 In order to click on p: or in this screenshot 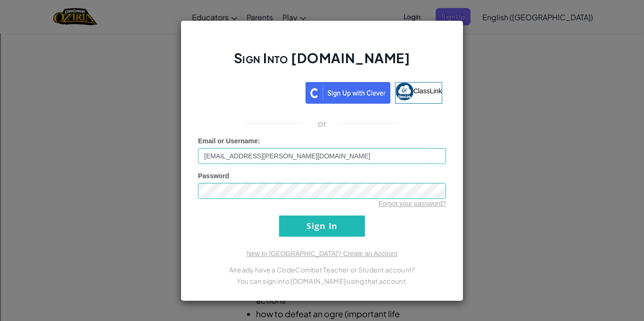, I will do `click(322, 124)`.